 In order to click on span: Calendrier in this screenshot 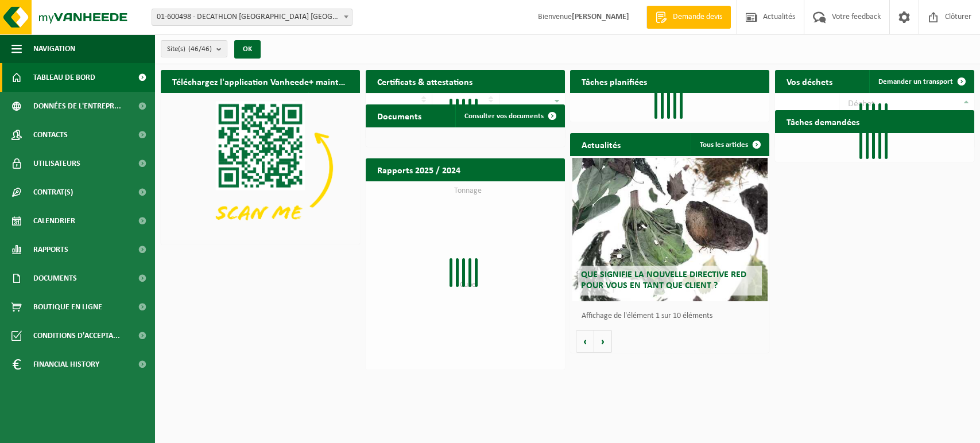, I will do `click(54, 221)`.